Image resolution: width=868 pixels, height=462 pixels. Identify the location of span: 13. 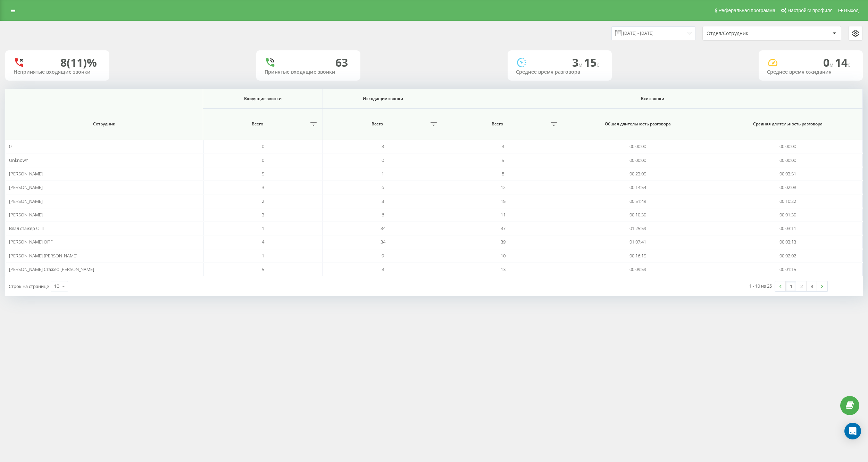
(503, 269).